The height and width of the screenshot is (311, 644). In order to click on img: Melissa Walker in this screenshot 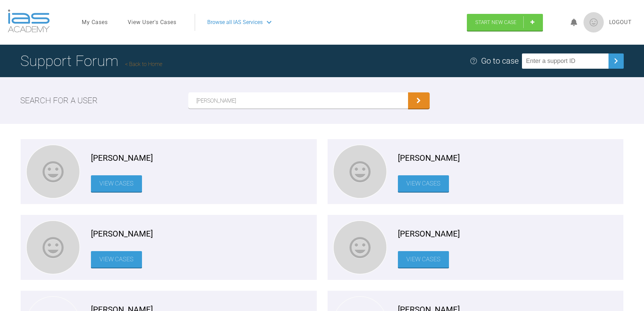, I will do `click(53, 172)`.